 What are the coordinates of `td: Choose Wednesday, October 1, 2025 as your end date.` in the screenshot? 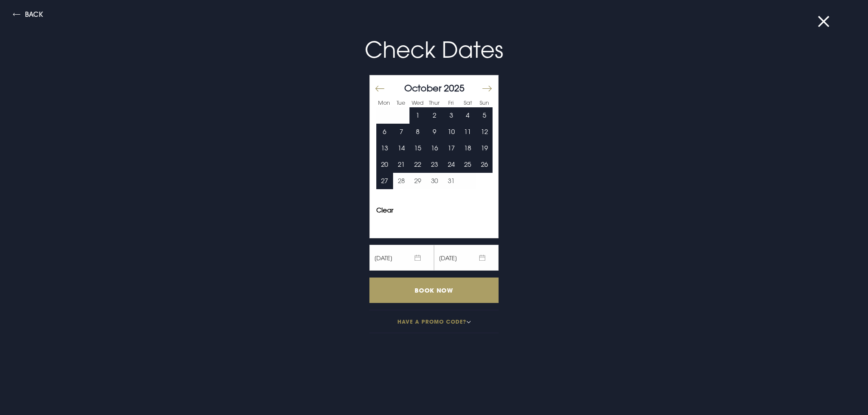 It's located at (417, 115).